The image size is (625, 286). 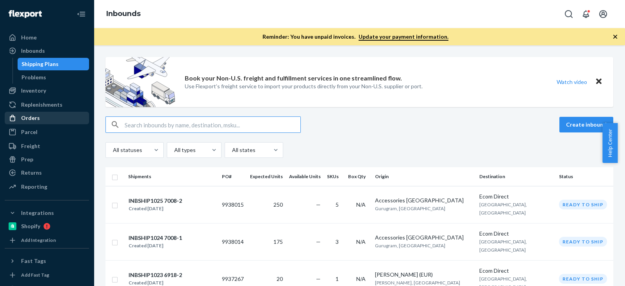 What do you see at coordinates (233, 176) in the screenshot?
I see `th: PO#` at bounding box center [233, 176].